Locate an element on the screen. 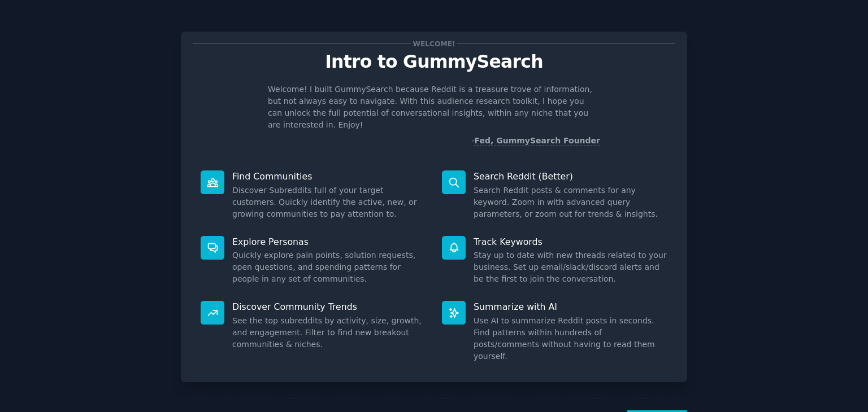 This screenshot has height=412, width=868. p: Summarize with AI is located at coordinates (570, 307).